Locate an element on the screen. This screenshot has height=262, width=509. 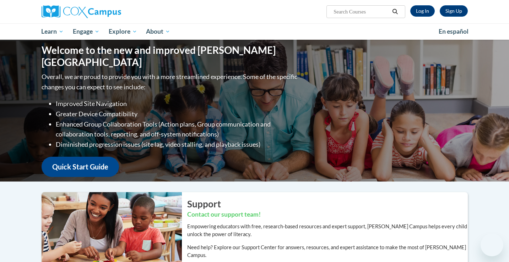
a: Register is located at coordinates (453, 11).